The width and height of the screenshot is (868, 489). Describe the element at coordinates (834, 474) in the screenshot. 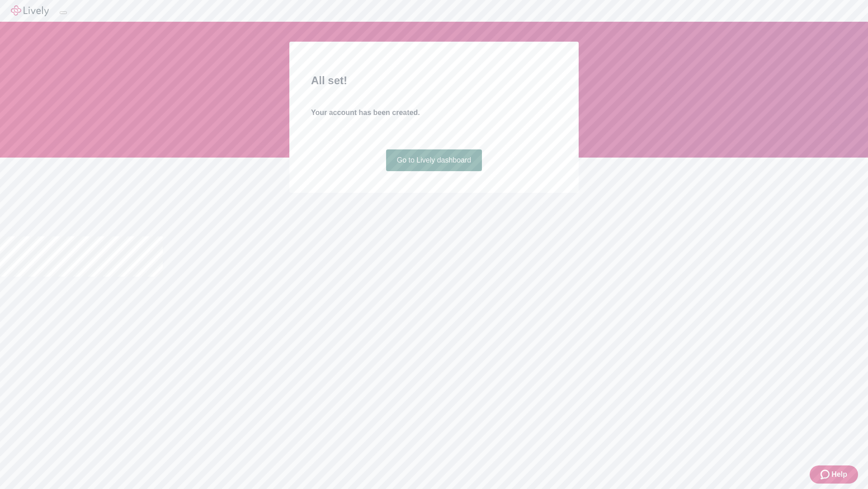

I see `button: Zendesk support iconHelp` at that location.